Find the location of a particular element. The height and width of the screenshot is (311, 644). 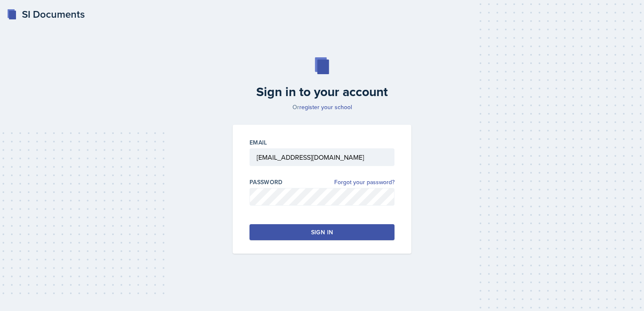

a: Forgot your password? is located at coordinates (364, 182).